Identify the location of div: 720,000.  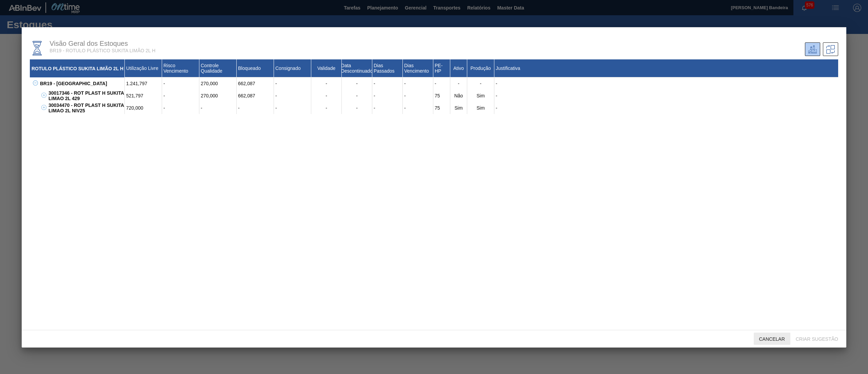
(144, 108).